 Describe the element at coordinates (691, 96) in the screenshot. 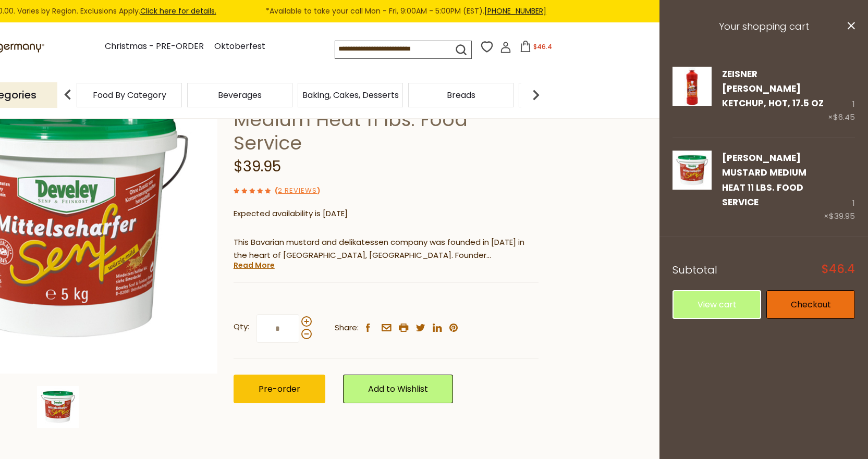

I see `a: Zeisner Curry Ketchup, hot, 17.5 oz` at that location.